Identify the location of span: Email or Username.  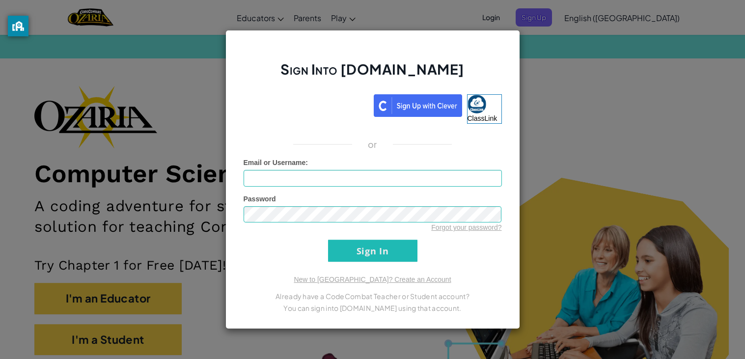
(274, 162).